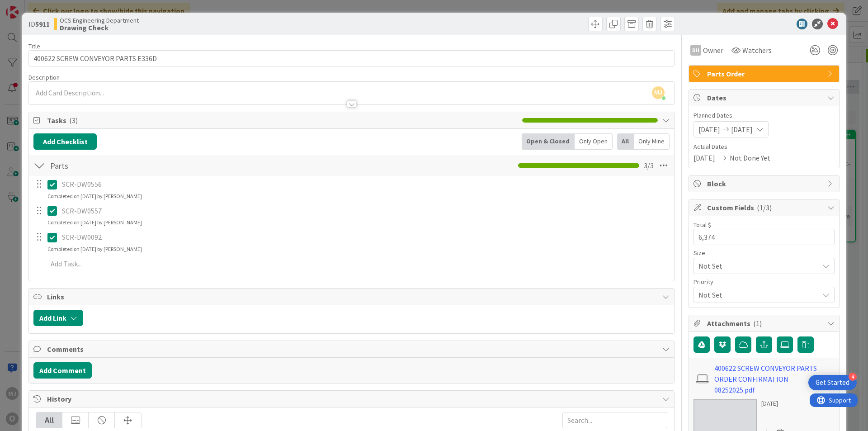 The height and width of the screenshot is (431, 868). What do you see at coordinates (695, 50) in the screenshot?
I see `div: DH` at bounding box center [695, 50].